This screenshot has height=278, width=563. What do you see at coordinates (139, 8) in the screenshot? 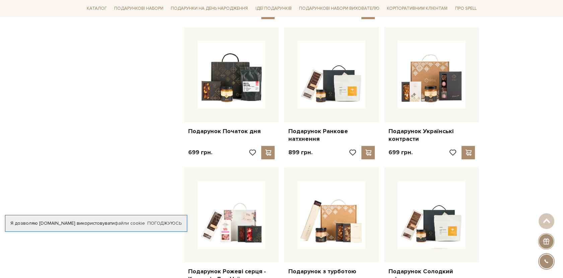
I see `a: Подарункові набори` at bounding box center [139, 8].